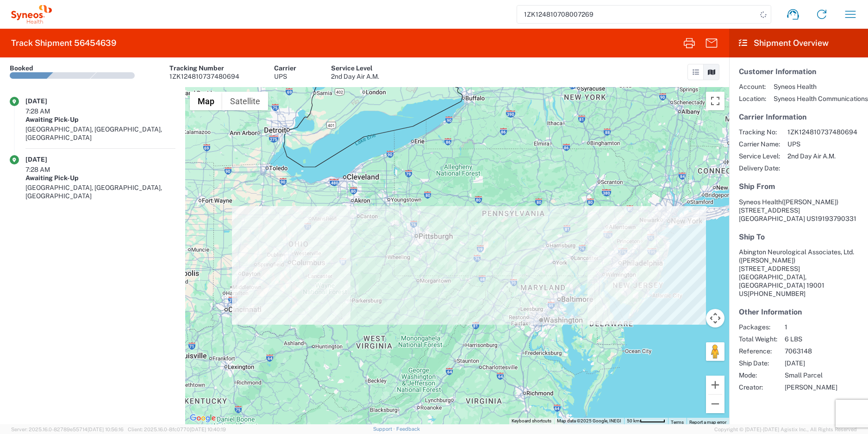  What do you see at coordinates (22, 68) in the screenshot?
I see `div: Booked` at bounding box center [22, 68].